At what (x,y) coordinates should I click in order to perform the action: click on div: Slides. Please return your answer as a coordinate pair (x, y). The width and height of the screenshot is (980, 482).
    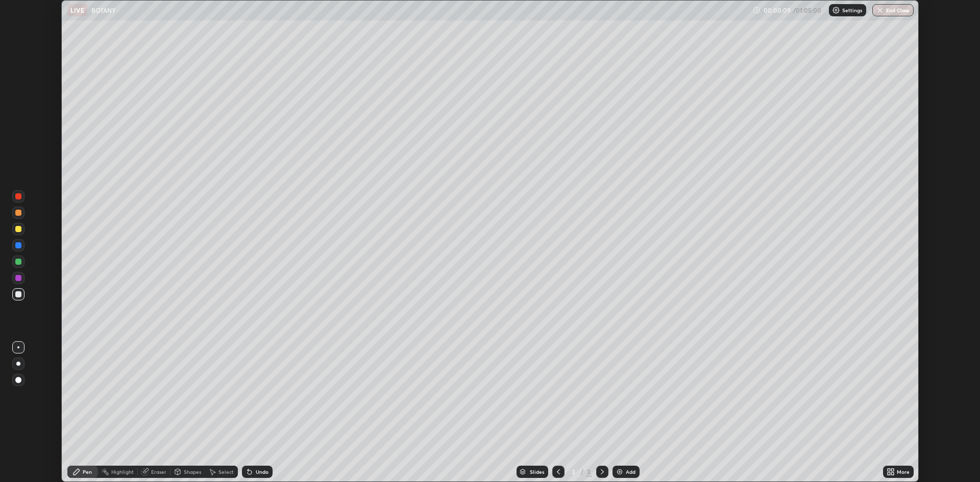
    Looking at the image, I should click on (537, 472).